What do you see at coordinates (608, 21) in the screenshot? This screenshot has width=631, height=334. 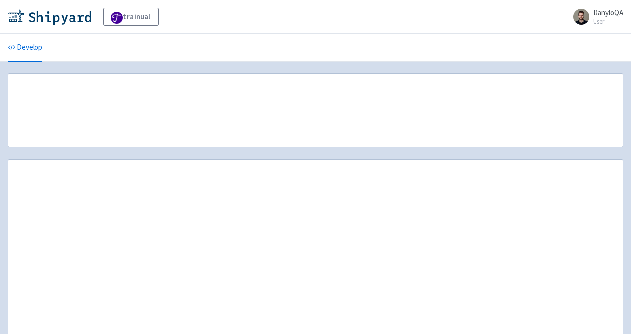 I see `small: User` at bounding box center [608, 21].